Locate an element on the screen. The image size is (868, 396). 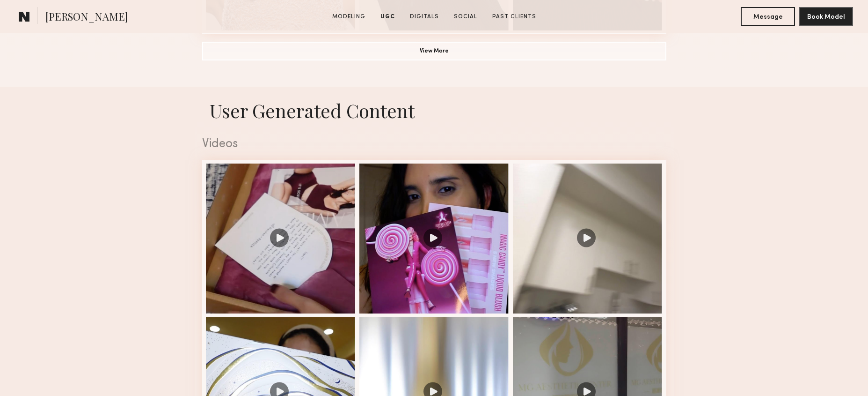
div: Videos is located at coordinates (434, 144).